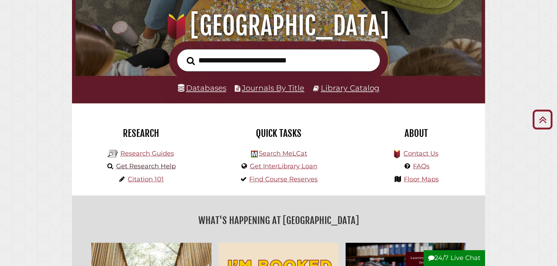  What do you see at coordinates (416, 133) in the screenshot?
I see `h2: About` at bounding box center [416, 133].